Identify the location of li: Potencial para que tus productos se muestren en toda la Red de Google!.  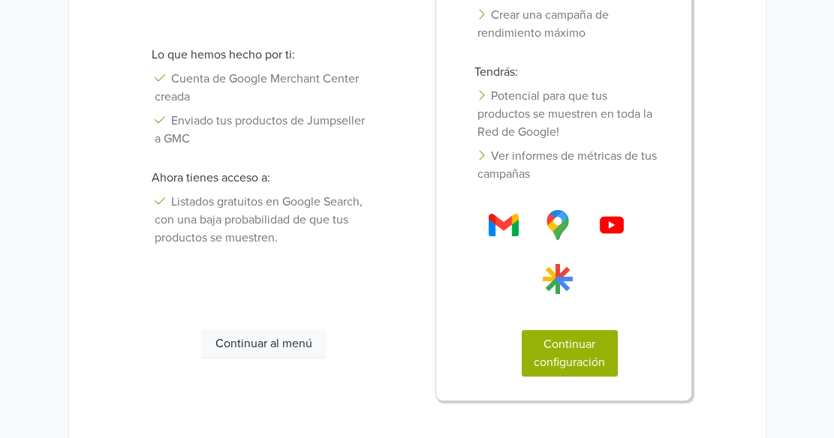
(570, 114).